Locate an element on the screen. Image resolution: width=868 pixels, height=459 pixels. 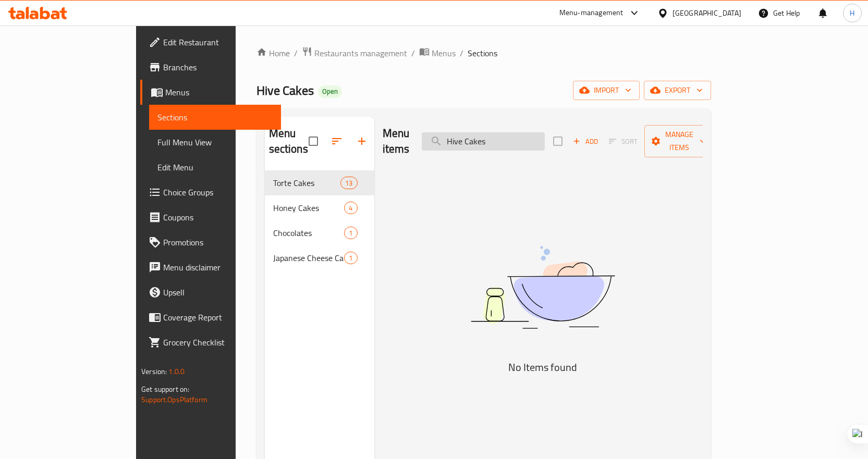
span: Restaurants management is located at coordinates (361, 53).